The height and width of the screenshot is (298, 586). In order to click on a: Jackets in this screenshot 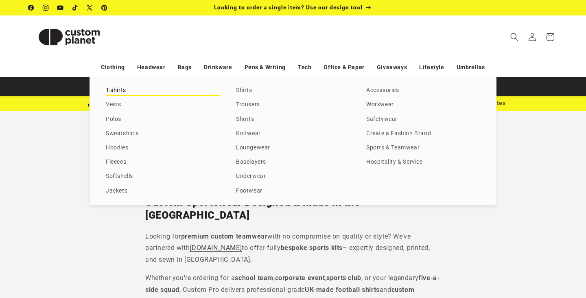, I will do `click(163, 191)`.